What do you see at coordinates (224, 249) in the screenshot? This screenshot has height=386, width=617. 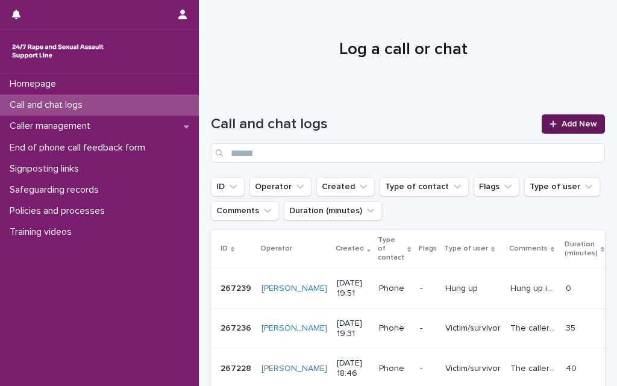 I see `p: ID` at bounding box center [224, 249].